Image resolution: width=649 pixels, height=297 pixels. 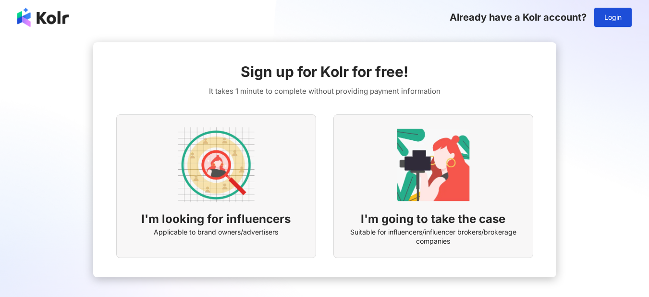 What do you see at coordinates (325, 91) in the screenshot?
I see `span: It takes 1 minute to complete without providing payment information` at bounding box center [325, 91].